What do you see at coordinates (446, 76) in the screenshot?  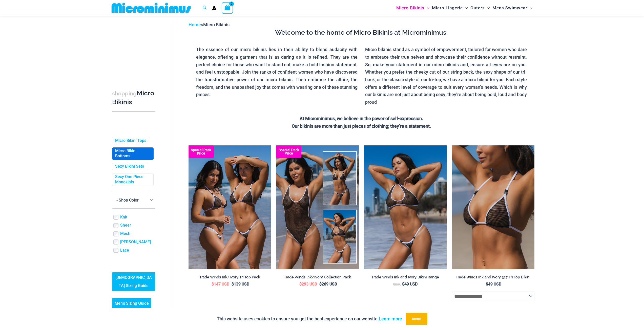 I see `p: Micro bikinis stand as a symbol of empowerment, tailored for women who dare to embrace their true...` at bounding box center [446, 76].